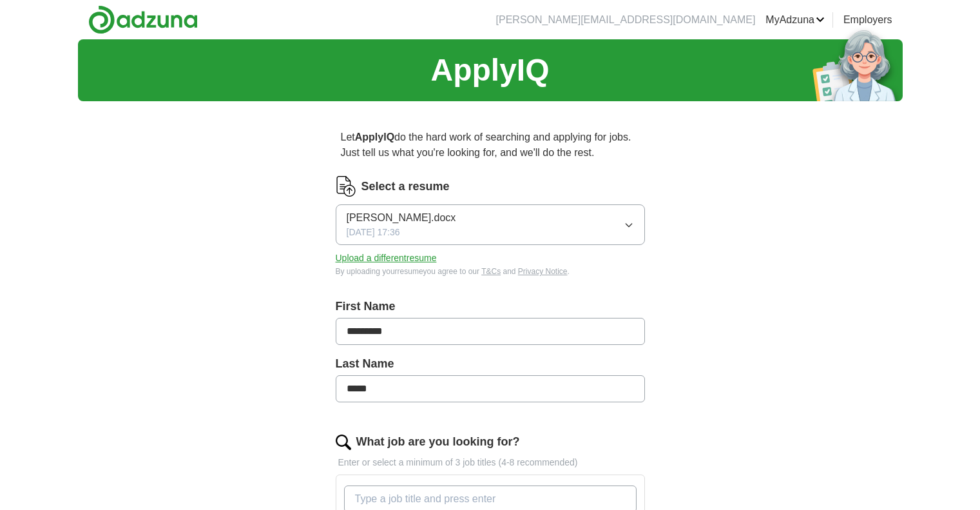 Image resolution: width=980 pixels, height=510 pixels. What do you see at coordinates (438, 442) in the screenshot?
I see `label: What job are you looking for?` at bounding box center [438, 442].